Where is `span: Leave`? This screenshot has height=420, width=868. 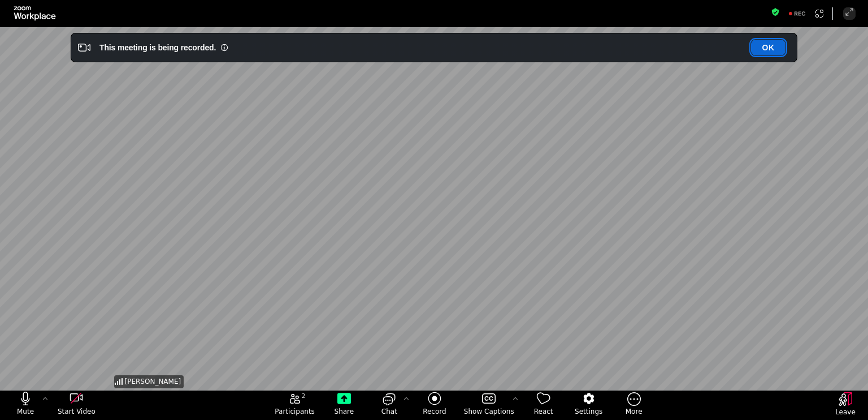 span: Leave is located at coordinates (845, 412).